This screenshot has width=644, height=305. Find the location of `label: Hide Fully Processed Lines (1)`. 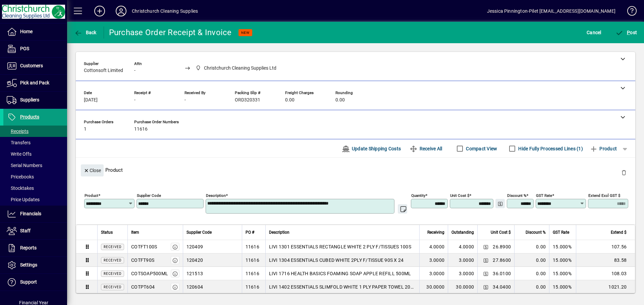

label: Hide Fully Processed Lines (1) is located at coordinates (550, 149).